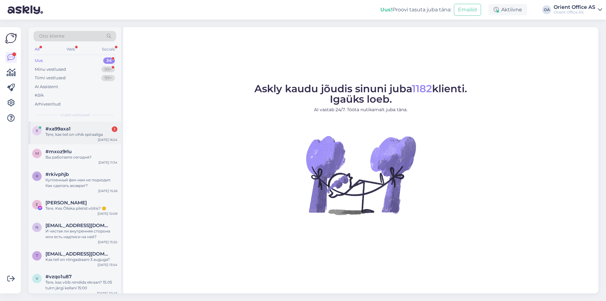 This screenshot has height=301, width=606. What do you see at coordinates (115, 129) in the screenshot?
I see `div: 1` at bounding box center [115, 129].